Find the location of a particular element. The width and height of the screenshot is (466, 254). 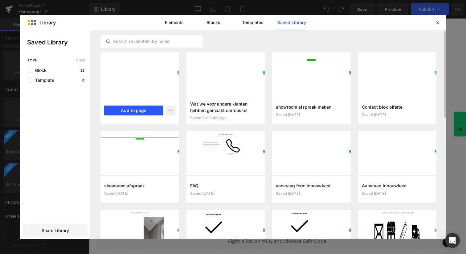

span: Share Library is located at coordinates (55, 230).